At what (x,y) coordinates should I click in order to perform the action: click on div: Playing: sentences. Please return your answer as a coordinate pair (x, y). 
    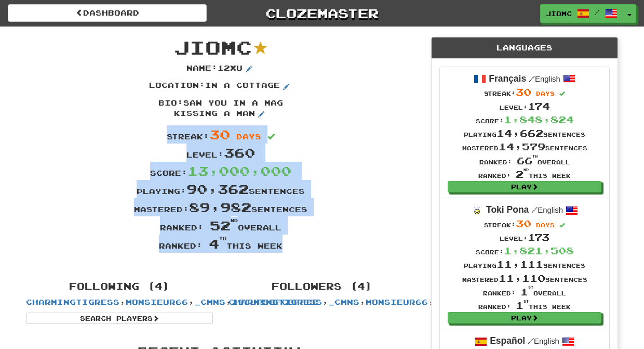
    Looking at the image, I should click on (220, 189).